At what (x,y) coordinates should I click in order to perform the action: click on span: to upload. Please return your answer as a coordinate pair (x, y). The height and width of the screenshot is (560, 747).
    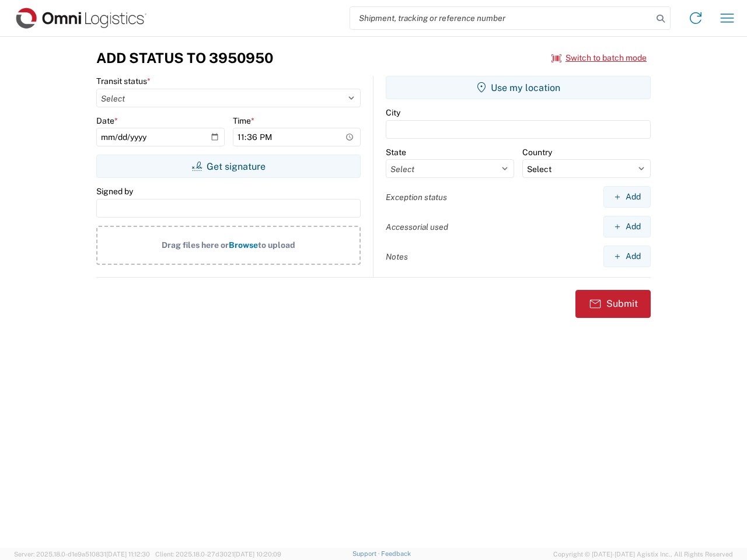
    Looking at the image, I should click on (276, 245).